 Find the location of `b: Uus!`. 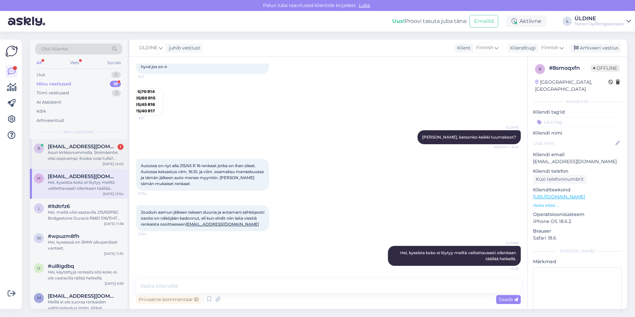

b: Uus! is located at coordinates (399, 21).